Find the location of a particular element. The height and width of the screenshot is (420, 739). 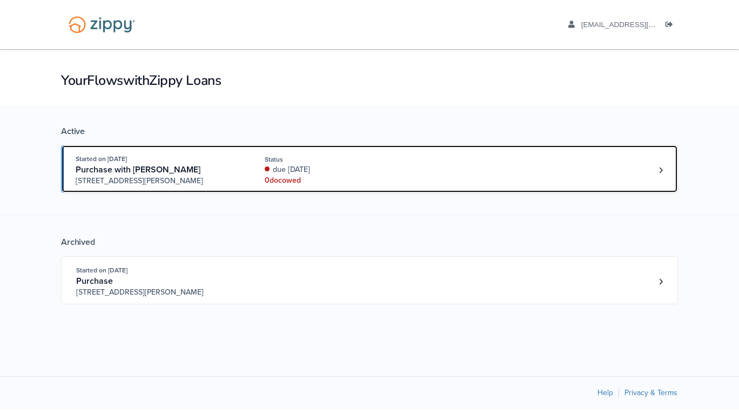

span: kristinhoban83@gmail.com is located at coordinates (643, 24).